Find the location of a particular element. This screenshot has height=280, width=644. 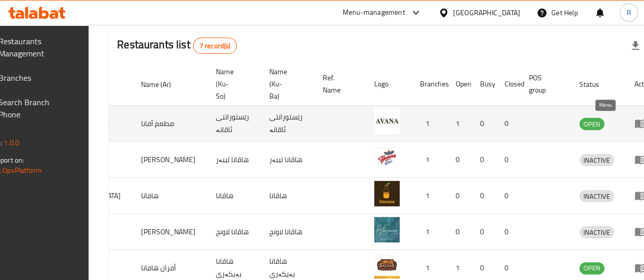

img: Avana Restaurant is located at coordinates (387, 121).